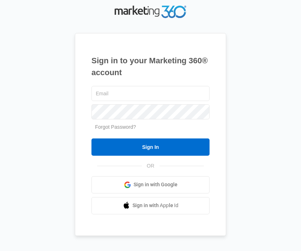 The width and height of the screenshot is (301, 251). Describe the element at coordinates (155, 184) in the screenshot. I see `span: Sign in with Google` at that location.